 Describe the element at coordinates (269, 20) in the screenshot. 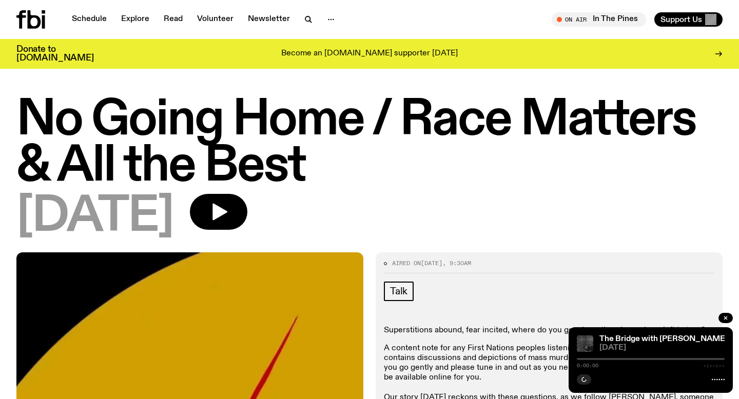

I see `a: Newsletter` at that location.